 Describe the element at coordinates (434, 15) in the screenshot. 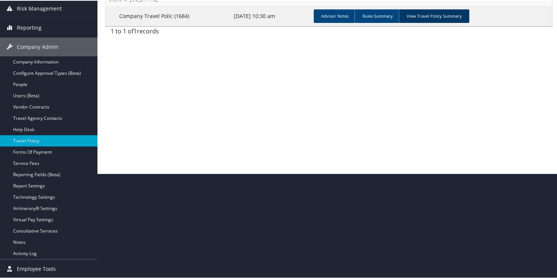

I see `a: View Travel Policy Summary` at that location.